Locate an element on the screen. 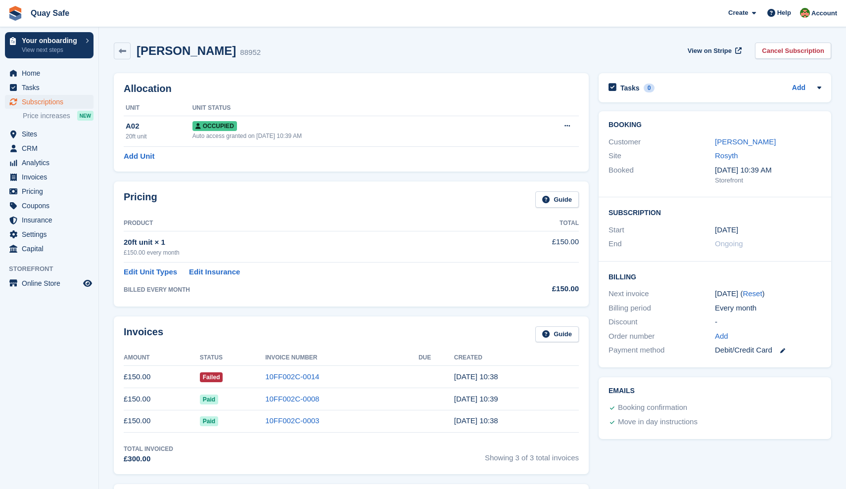  div: Billing period is located at coordinates (662, 308).